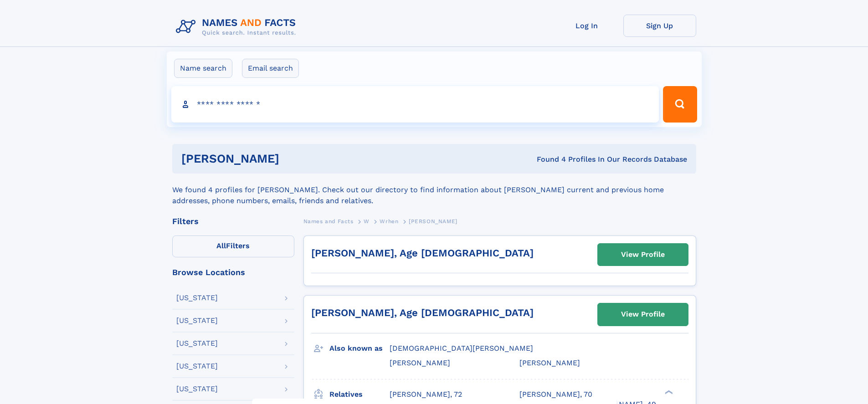 Image resolution: width=868 pixels, height=404 pixels. What do you see at coordinates (233, 272) in the screenshot?
I see `div: Browse Locations` at bounding box center [233, 272].